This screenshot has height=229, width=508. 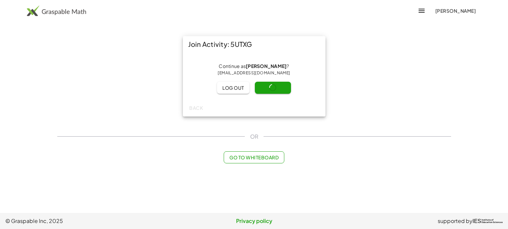 I want to click on button: Log out, so click(x=233, y=88).